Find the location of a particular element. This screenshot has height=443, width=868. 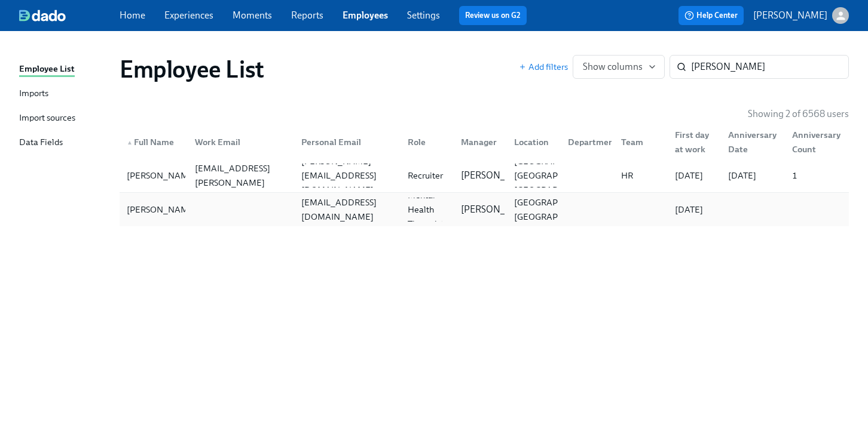

div: HR is located at coordinates (640, 176).